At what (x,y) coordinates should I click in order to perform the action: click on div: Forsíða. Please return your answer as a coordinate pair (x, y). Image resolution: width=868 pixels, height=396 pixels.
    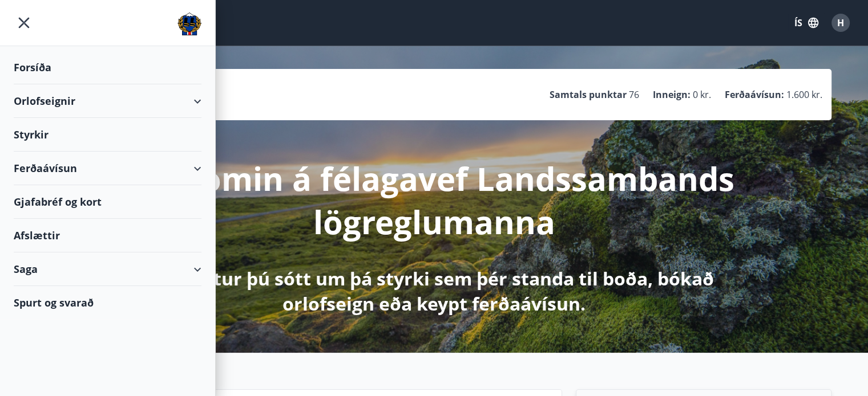
    Looking at the image, I should click on (107, 67).